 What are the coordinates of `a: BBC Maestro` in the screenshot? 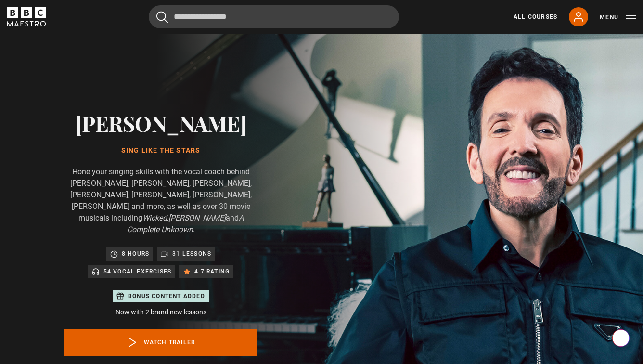 It's located at (27, 17).